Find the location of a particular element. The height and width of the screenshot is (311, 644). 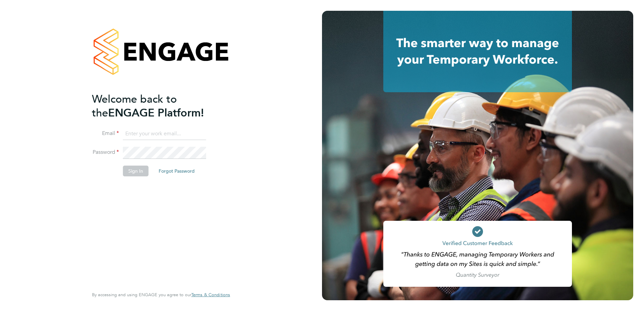

button: Sign In is located at coordinates (136, 171).